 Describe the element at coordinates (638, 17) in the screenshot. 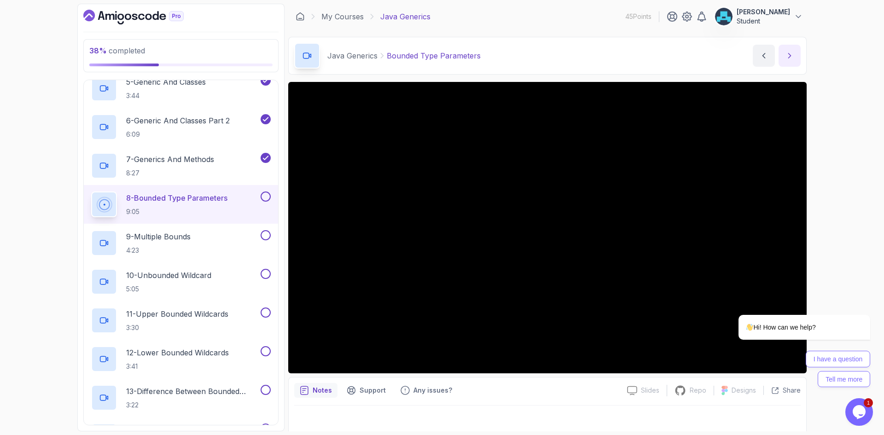

I see `p: 45 Points` at that location.